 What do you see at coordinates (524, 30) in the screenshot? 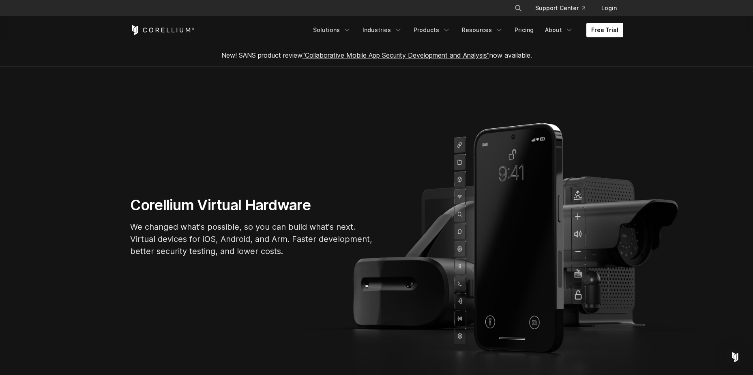
I see `a: Pricing` at bounding box center [524, 30].